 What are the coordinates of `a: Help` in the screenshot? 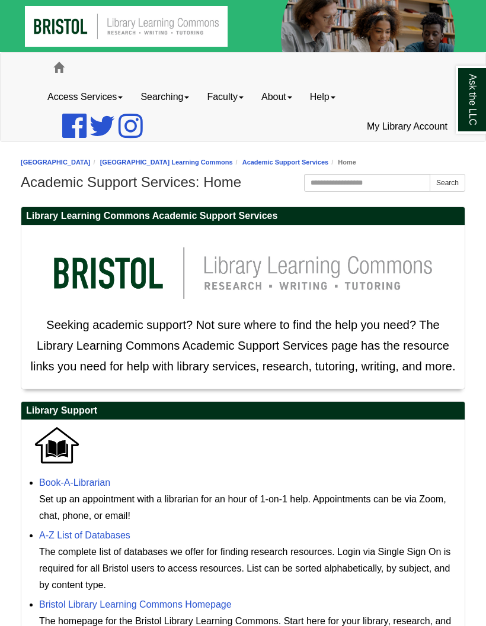 It's located at (322, 97).